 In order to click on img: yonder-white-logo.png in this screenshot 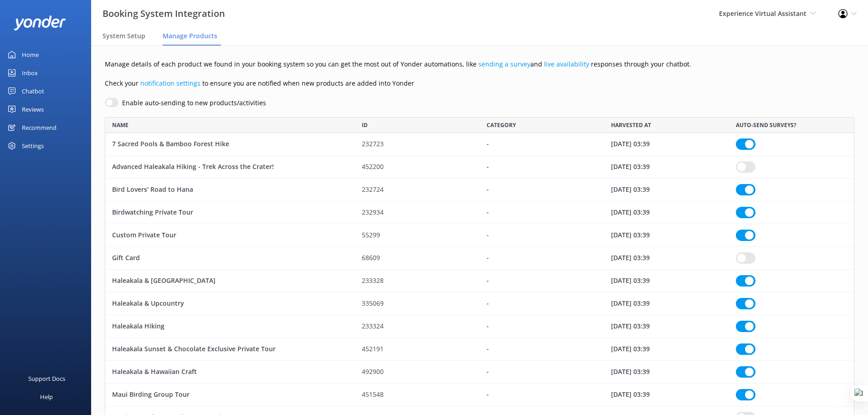, I will do `click(40, 23)`.